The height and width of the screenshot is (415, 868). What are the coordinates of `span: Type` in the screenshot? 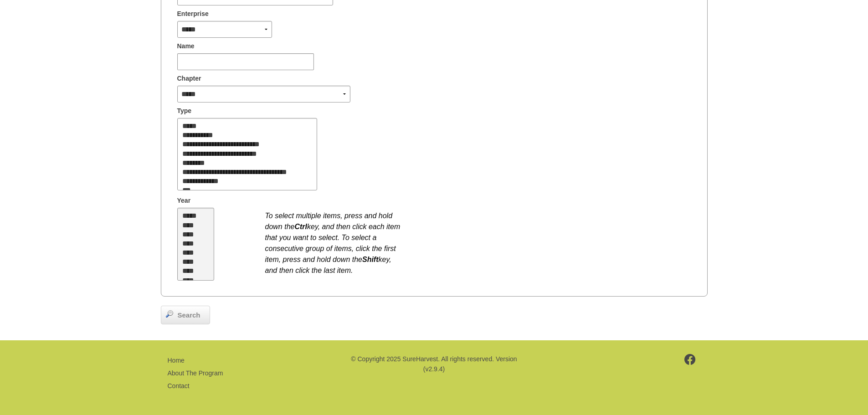 It's located at (185, 110).